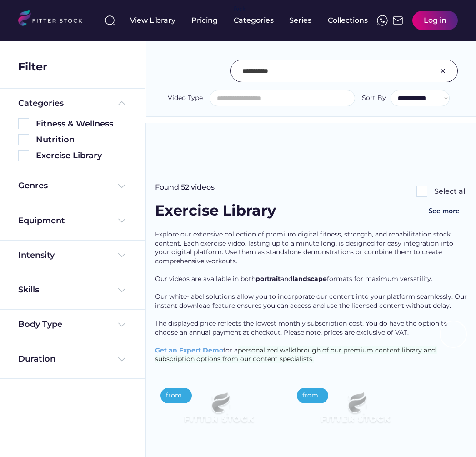  Describe the element at coordinates (189, 350) in the screenshot. I see `a: Get an Expert Demo` at that location.